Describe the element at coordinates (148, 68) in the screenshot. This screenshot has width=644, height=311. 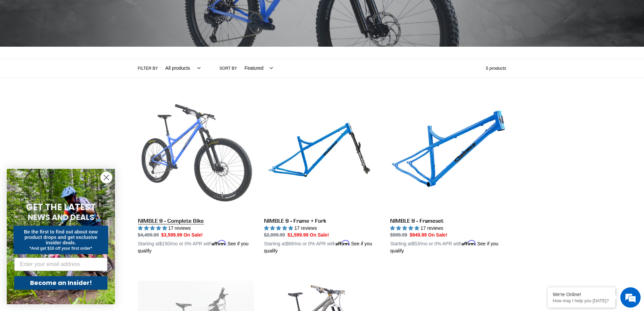
I see `label: Filter by` at that location.